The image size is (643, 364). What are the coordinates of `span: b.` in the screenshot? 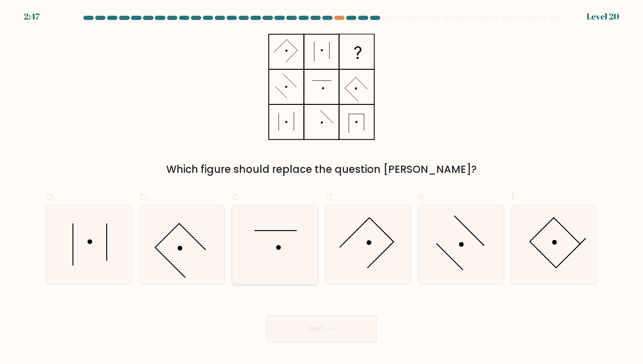 It's located at (144, 196).